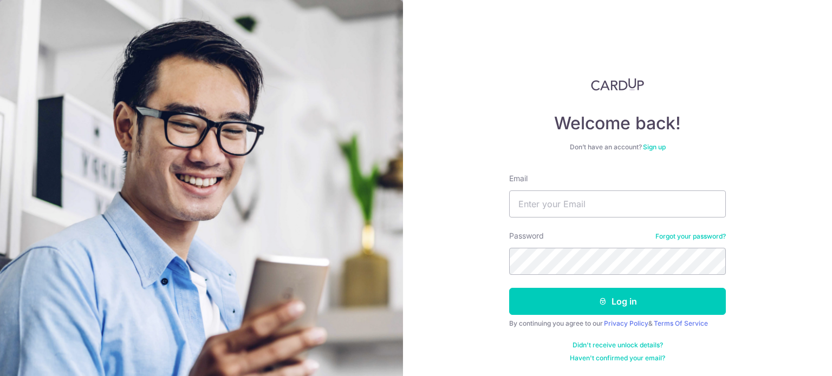 The image size is (832, 376). What do you see at coordinates (617, 147) in the screenshot?
I see `div: Don’t have an account?` at bounding box center [617, 147].